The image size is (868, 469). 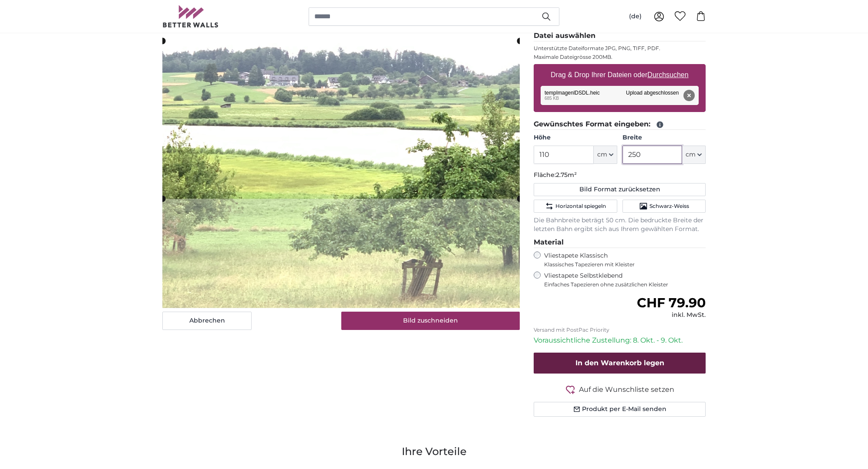 What do you see at coordinates (434, 451) in the screenshot?
I see `h3: Ihre Vorteile` at bounding box center [434, 451].